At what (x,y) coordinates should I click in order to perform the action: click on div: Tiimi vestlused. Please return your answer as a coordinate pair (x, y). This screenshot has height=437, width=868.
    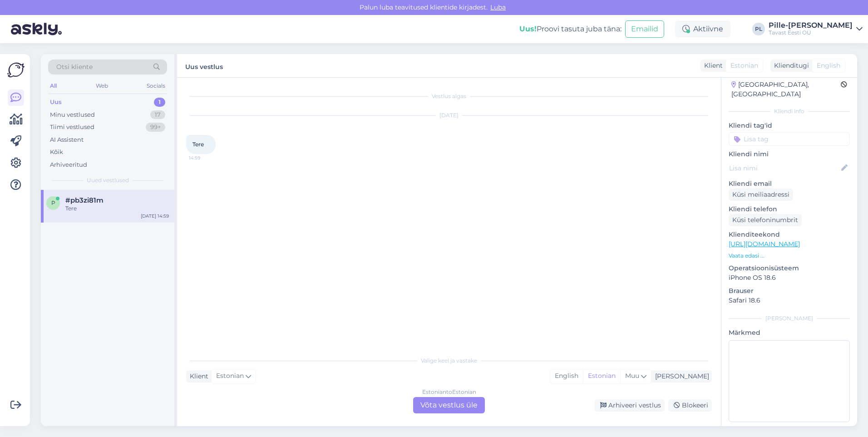
    Looking at the image, I should click on (72, 128).